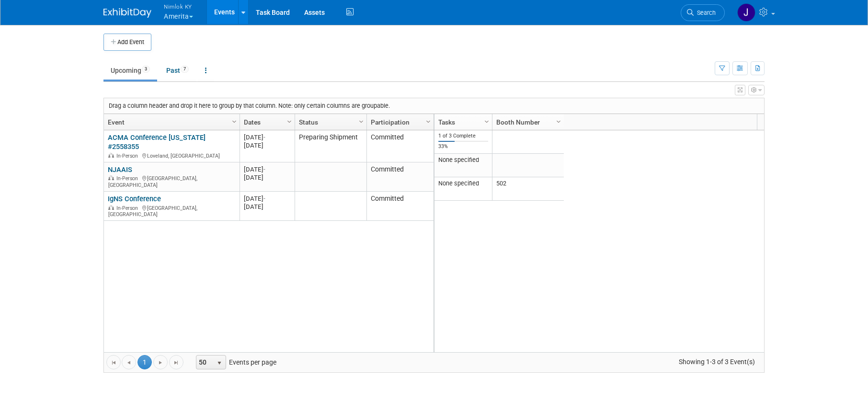  I want to click on a: Past7, so click(177, 70).